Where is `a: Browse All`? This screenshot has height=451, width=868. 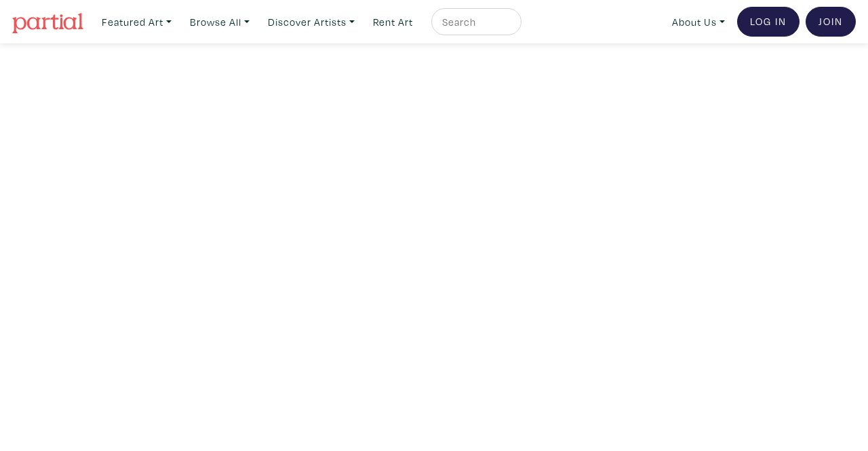 a: Browse All is located at coordinates (219, 22).